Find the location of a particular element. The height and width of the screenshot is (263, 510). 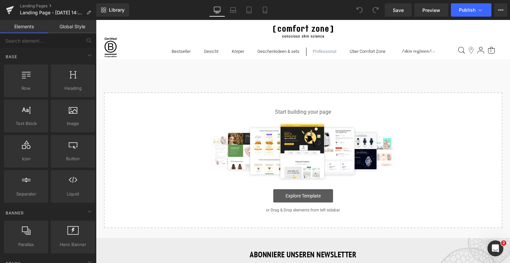

span: Publish is located at coordinates (467, 10).